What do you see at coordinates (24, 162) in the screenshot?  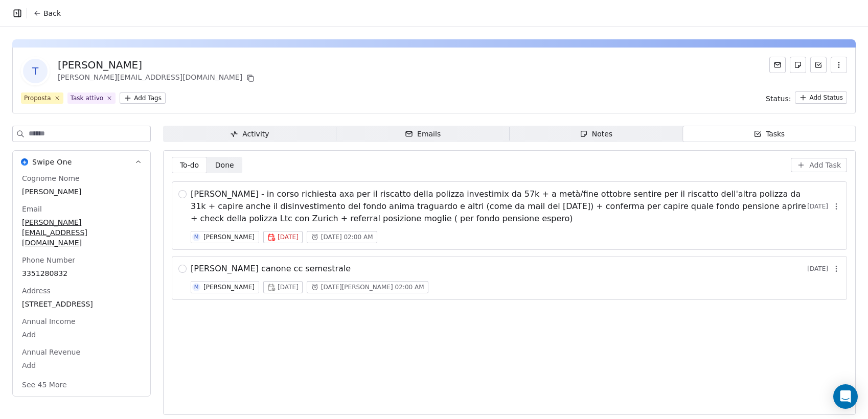 I see `img: Swipe One` at bounding box center [24, 162].